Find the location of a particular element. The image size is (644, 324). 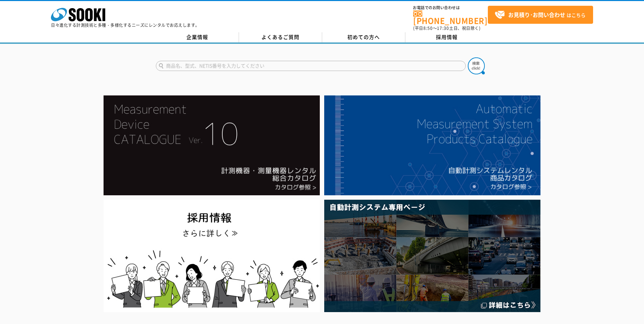

p: 日々進化する計測技術と多種・多様化するニーズにレンタルでお応えします。 is located at coordinates (126, 25).